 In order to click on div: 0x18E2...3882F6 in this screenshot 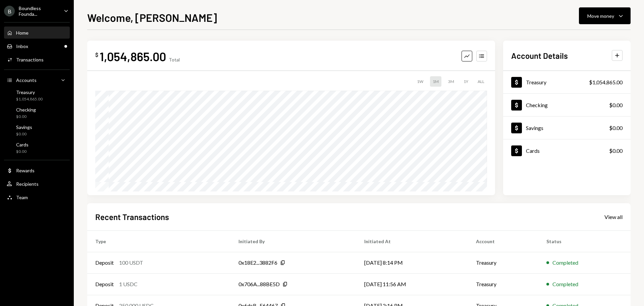, I will do `click(258, 263)`.